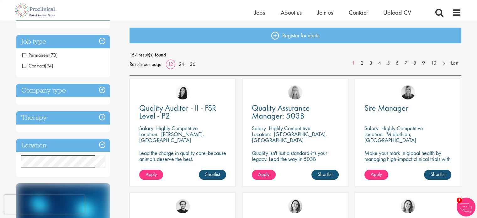 The height and width of the screenshot is (218, 477). What do you see at coordinates (405, 63) in the screenshot?
I see `a: 7` at bounding box center [405, 63].